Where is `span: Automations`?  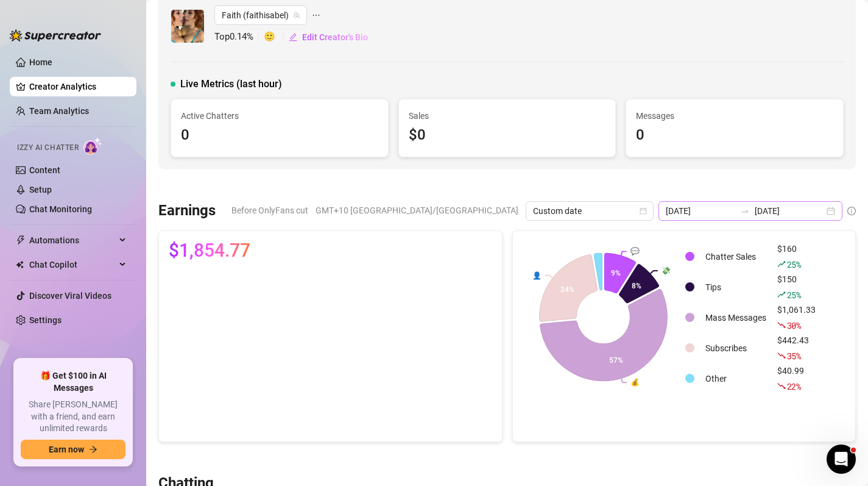 span: Automations is located at coordinates (72, 240).